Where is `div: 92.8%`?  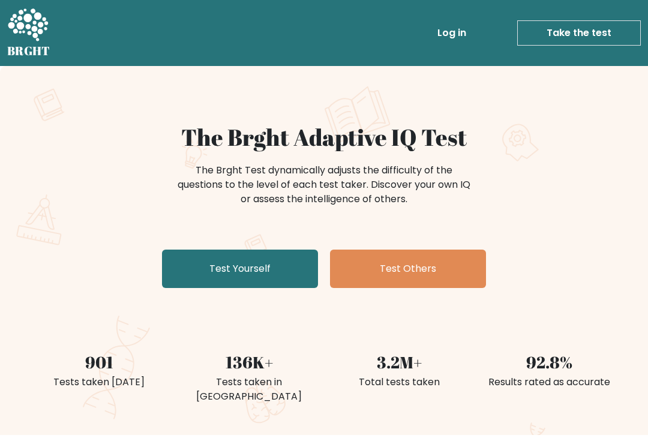
div: 92.8% is located at coordinates (549, 362).